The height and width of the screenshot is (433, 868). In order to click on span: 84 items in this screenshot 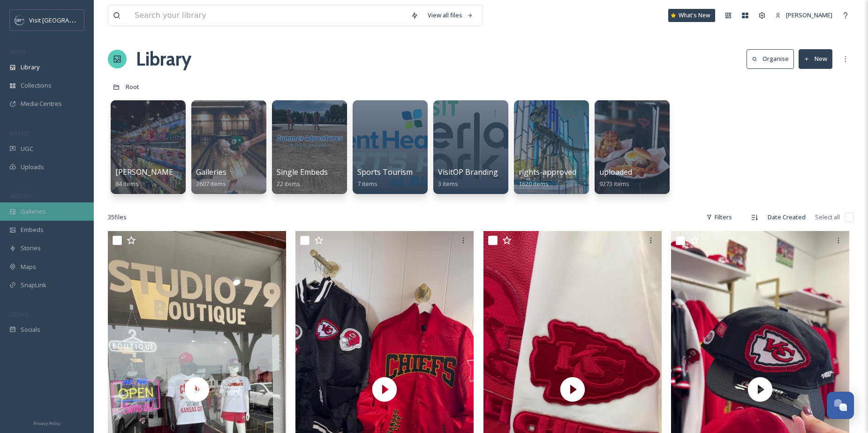, I will do `click(127, 184)`.